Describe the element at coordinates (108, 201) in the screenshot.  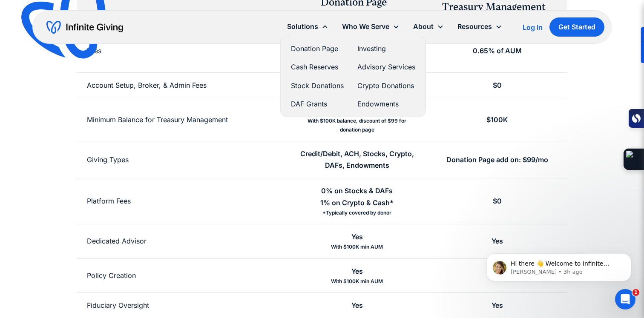
I see `div: Platform Fees` at that location.